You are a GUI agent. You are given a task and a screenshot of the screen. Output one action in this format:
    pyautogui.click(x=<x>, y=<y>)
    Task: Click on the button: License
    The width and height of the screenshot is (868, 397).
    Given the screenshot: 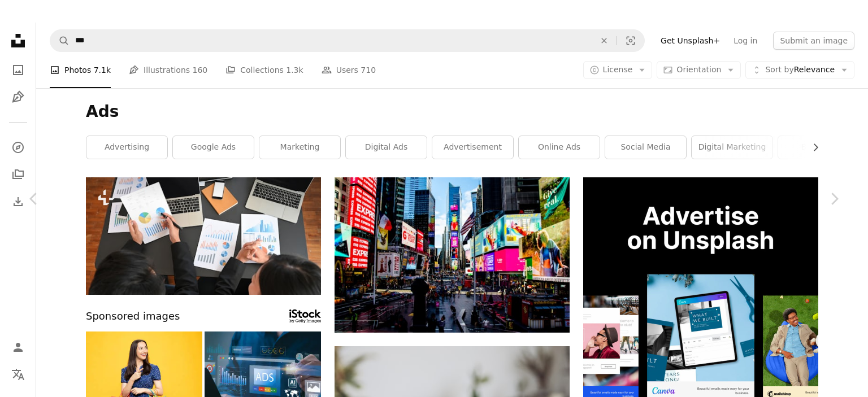 What is the action you would take?
    pyautogui.click(x=618, y=70)
    